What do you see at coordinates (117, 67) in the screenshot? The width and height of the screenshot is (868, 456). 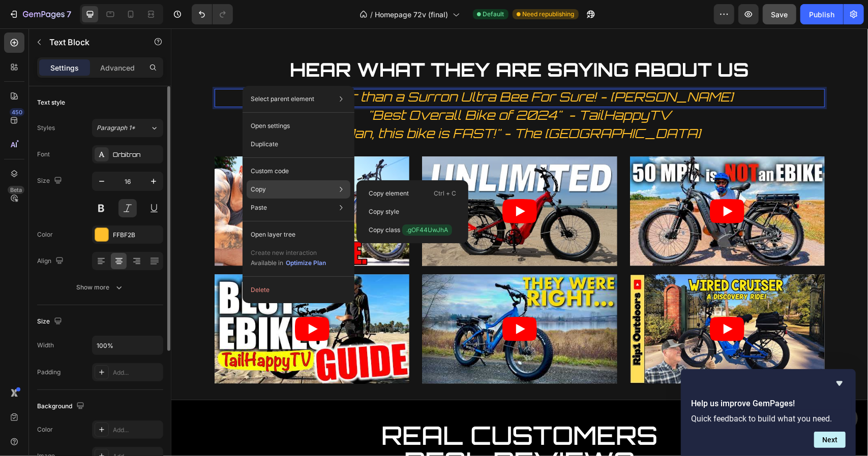 I see `p: Advanced` at bounding box center [117, 67].